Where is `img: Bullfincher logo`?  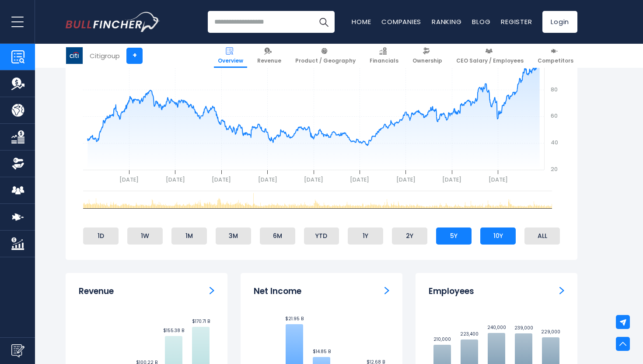
img: Bullfincher logo is located at coordinates (113, 22).